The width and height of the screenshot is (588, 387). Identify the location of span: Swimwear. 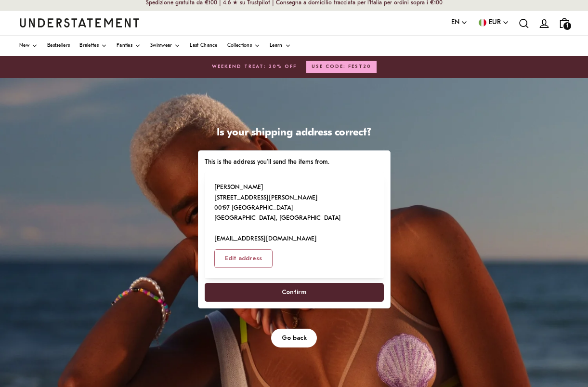
(161, 46).